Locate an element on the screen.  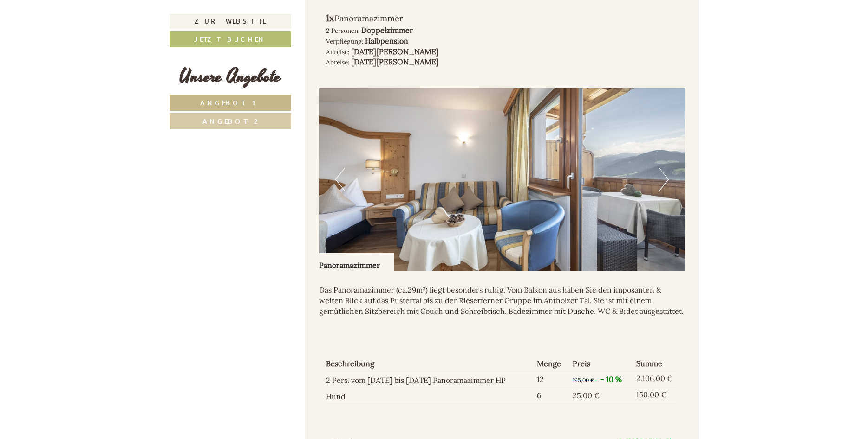
small: 2 Personen: is located at coordinates (342, 30).